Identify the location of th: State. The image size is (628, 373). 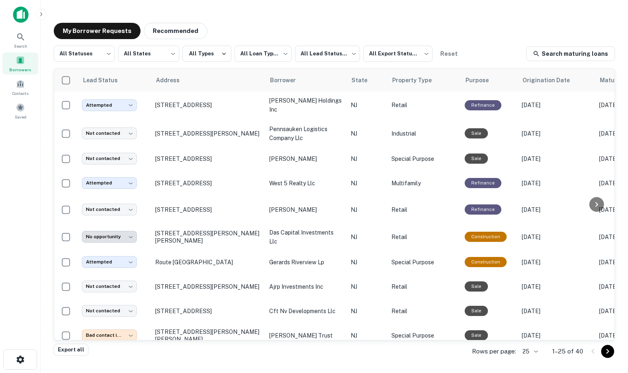
(367, 80).